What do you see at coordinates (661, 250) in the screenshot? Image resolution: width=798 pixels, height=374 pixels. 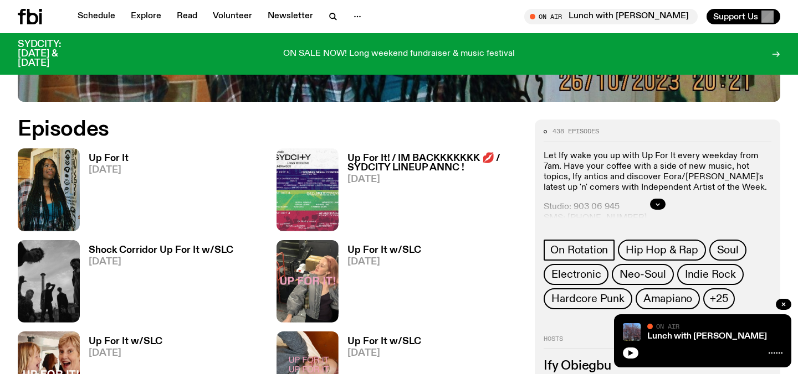 I see `span: Hip Hop & Rap` at bounding box center [661, 250].